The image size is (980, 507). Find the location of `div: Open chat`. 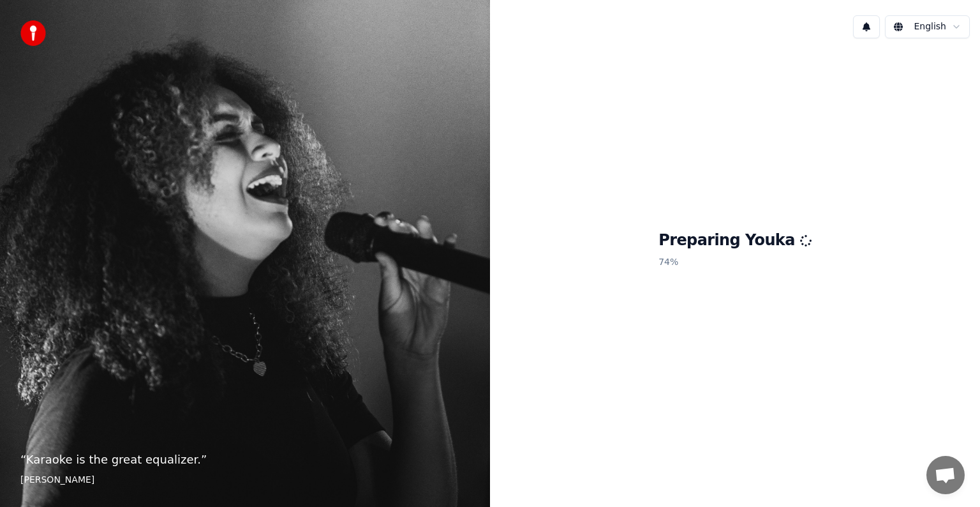

div: Open chat is located at coordinates (945, 475).